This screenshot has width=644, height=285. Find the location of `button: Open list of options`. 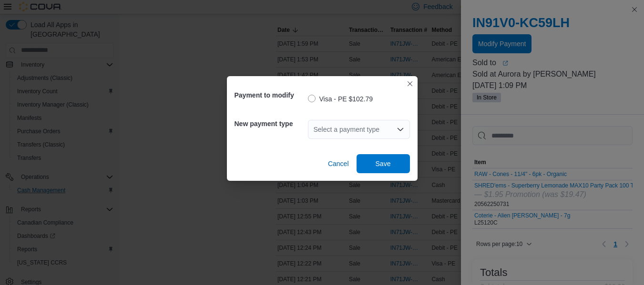

button: Open list of options is located at coordinates (400, 130).